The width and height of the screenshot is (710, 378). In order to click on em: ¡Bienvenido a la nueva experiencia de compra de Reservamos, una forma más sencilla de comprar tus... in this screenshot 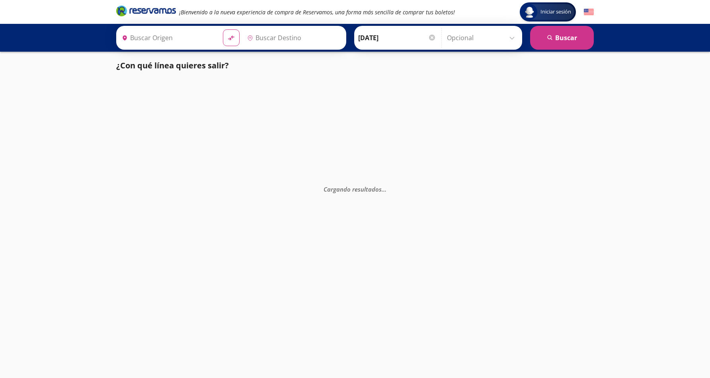, I will do `click(317, 12)`.